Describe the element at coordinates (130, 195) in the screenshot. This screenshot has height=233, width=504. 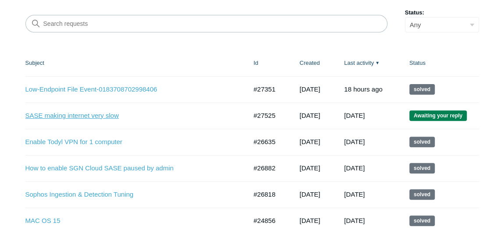
I see `a: Sophos Ingestion & Detection Tuning` at that location.